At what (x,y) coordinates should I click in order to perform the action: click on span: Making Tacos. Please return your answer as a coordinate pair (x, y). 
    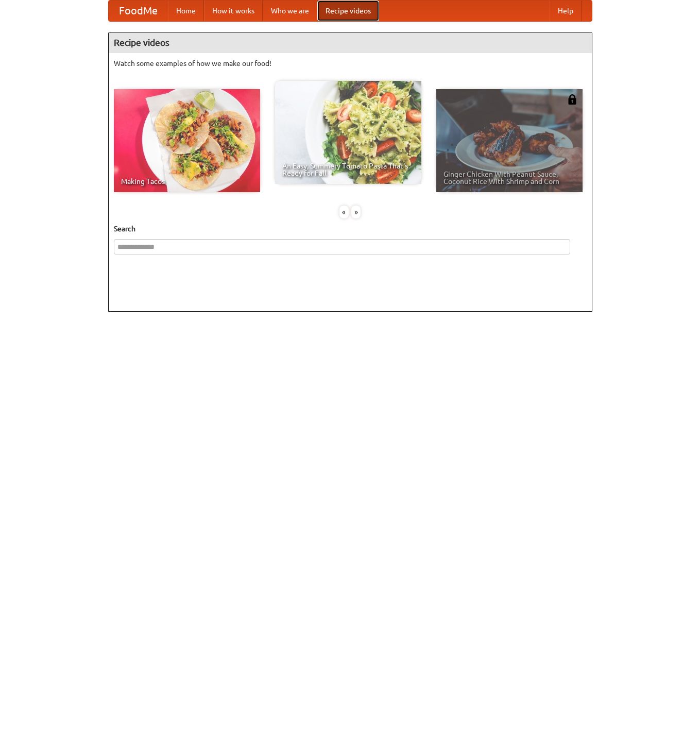
    Looking at the image, I should click on (187, 182).